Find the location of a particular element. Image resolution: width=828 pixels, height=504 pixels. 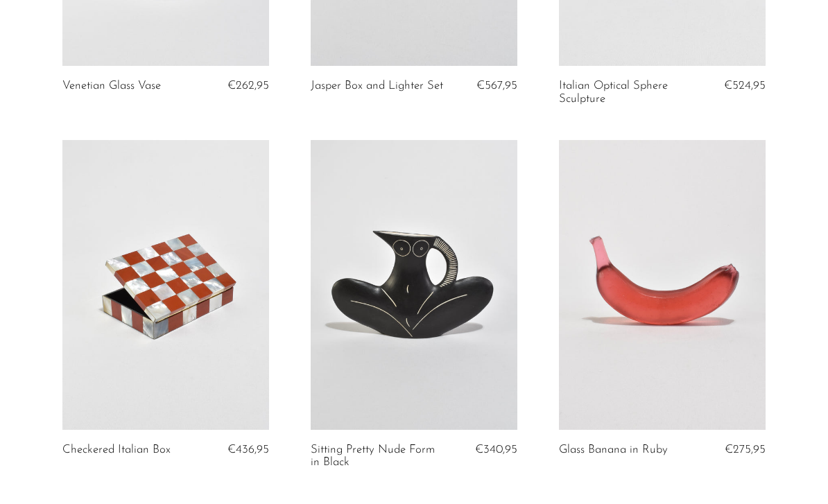

a: Glass Banana in Ruby is located at coordinates (613, 450).